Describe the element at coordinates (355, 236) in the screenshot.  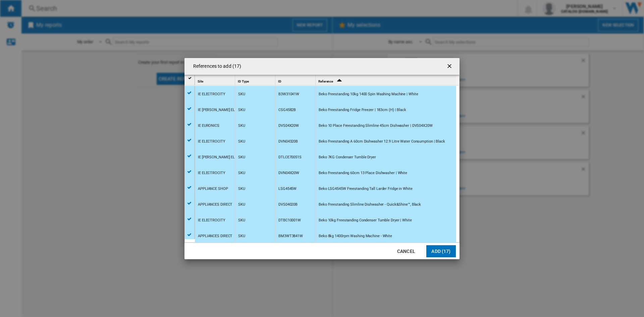
I see `div: Beko 8kg 1400rpm Washing Machine - White` at that location.